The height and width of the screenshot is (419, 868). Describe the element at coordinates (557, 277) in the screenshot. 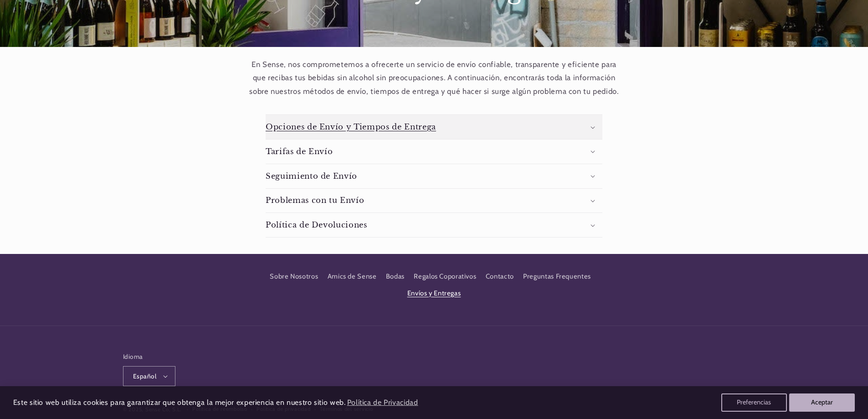

I see `a: Preguntas Frequentes` at that location.